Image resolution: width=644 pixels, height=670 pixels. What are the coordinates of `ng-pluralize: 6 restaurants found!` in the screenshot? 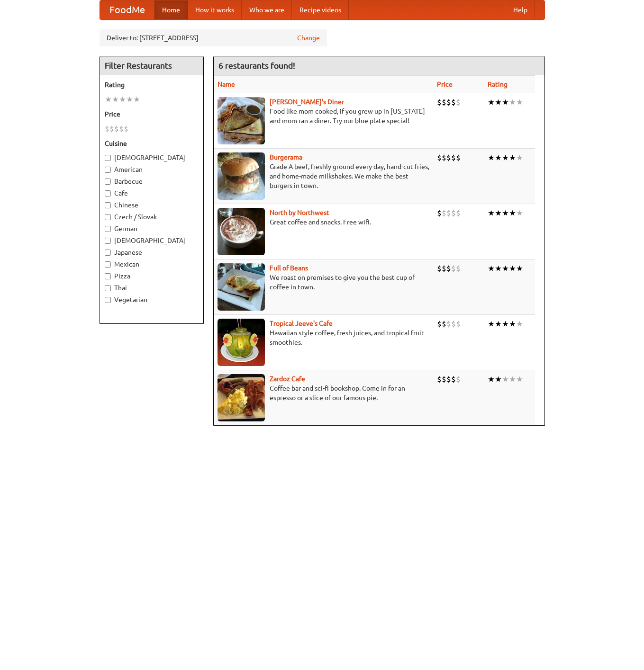 It's located at (257, 66).